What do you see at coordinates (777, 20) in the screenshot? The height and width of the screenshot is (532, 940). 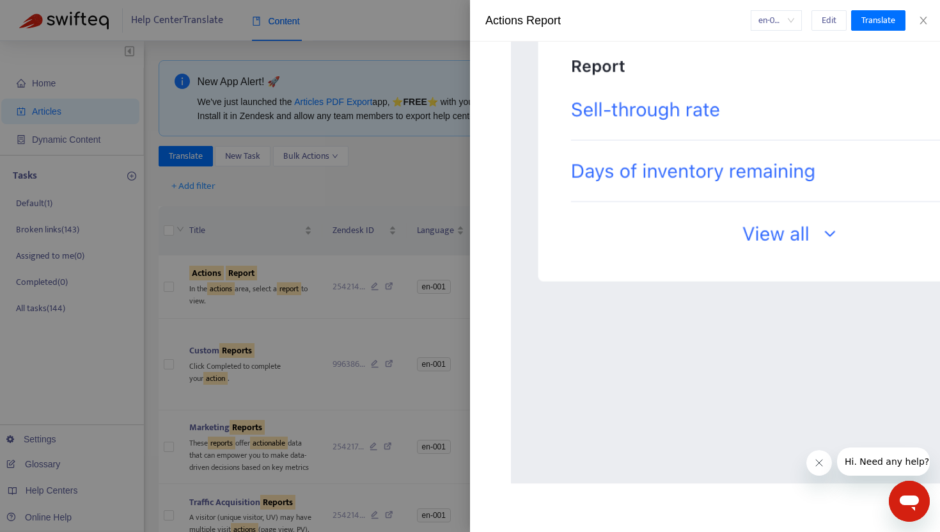 I see `span: en-001` at bounding box center [777, 20].